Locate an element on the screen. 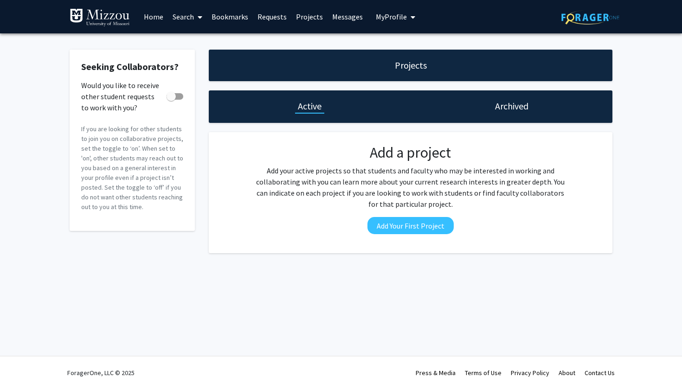 Image resolution: width=682 pixels, height=389 pixels. h1: Active is located at coordinates (309, 106).